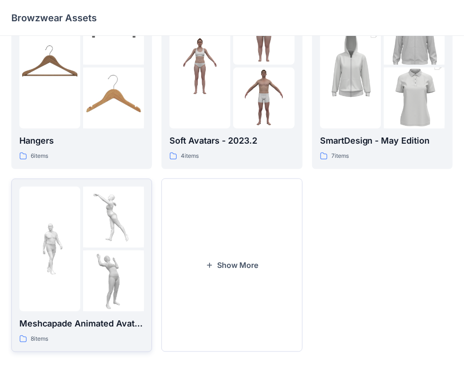 The height and width of the screenshot is (378, 464). Describe the element at coordinates (340, 156) in the screenshot. I see `p: 7 items` at that location.